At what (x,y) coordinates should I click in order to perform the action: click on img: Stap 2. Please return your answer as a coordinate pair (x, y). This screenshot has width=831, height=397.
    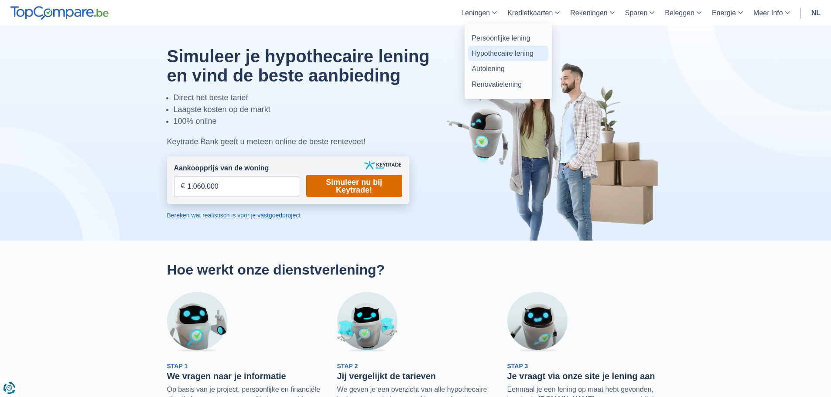
    Looking at the image, I should click on (367, 322).